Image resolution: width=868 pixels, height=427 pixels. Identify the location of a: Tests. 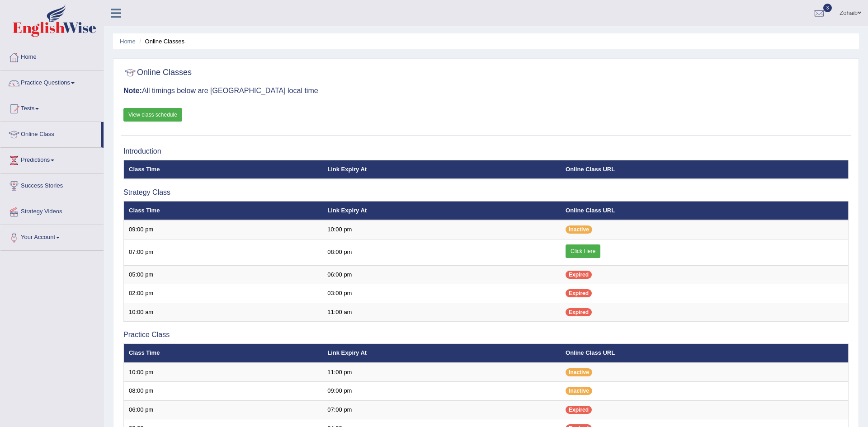
(52, 108).